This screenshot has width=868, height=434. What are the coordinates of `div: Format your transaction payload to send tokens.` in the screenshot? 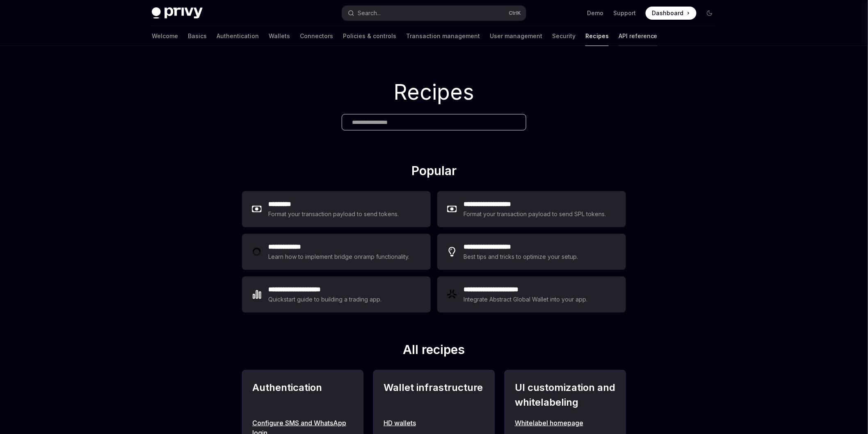 It's located at (334, 214).